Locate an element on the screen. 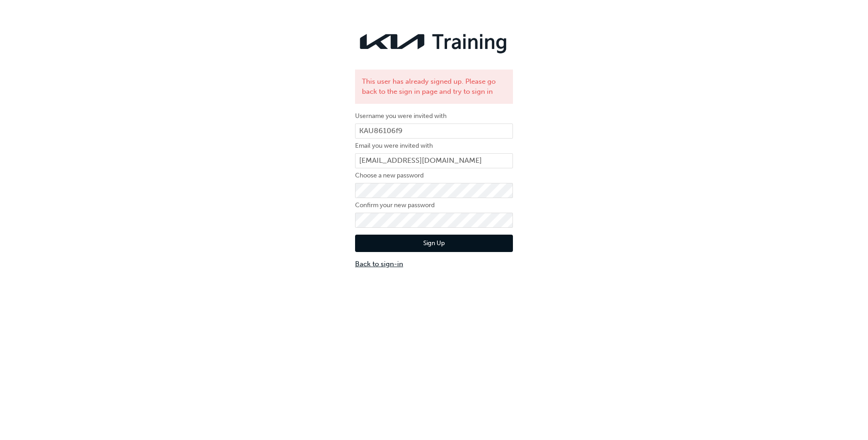 Image resolution: width=868 pixels, height=440 pixels. input: Username is located at coordinates (434, 131).